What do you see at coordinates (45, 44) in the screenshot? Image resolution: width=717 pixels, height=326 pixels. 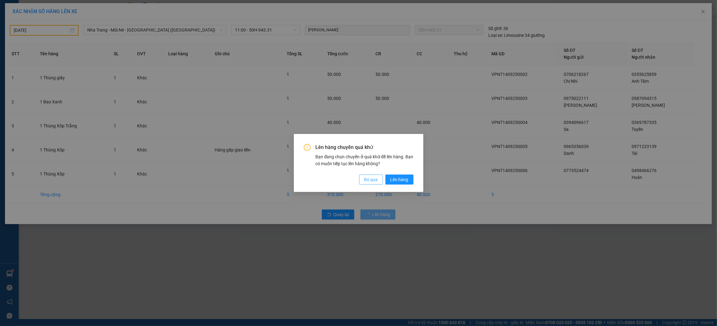 I see `span: environment` at bounding box center [45, 44].